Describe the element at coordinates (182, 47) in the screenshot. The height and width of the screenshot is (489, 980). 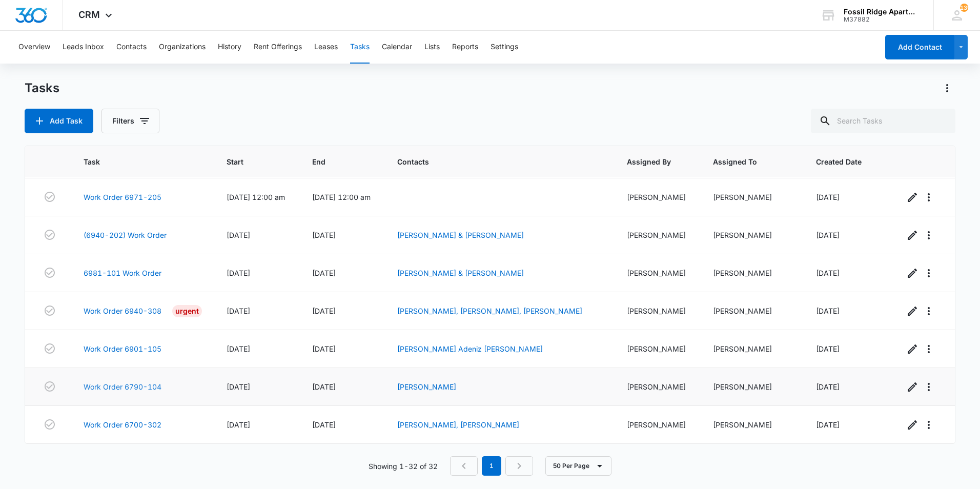
I see `button: Organizations` at that location.